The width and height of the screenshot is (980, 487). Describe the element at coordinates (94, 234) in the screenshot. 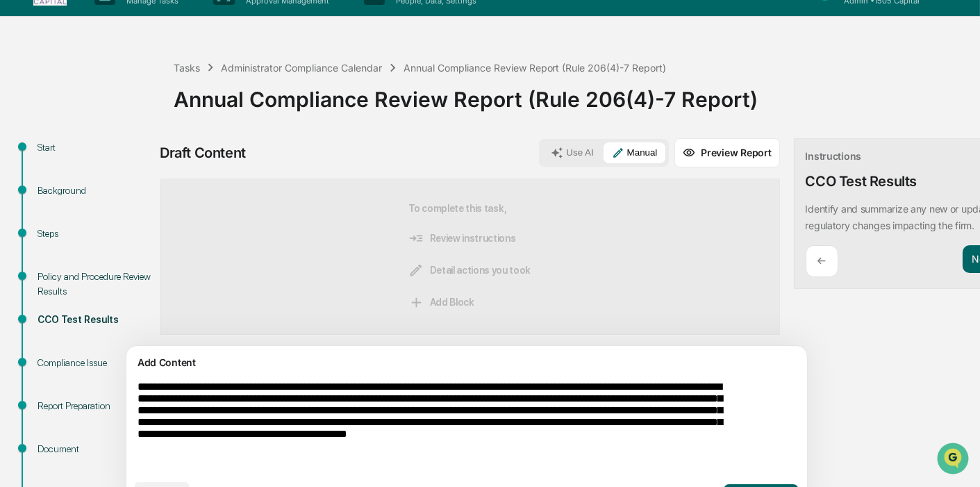

I see `div: Steps` at that location.